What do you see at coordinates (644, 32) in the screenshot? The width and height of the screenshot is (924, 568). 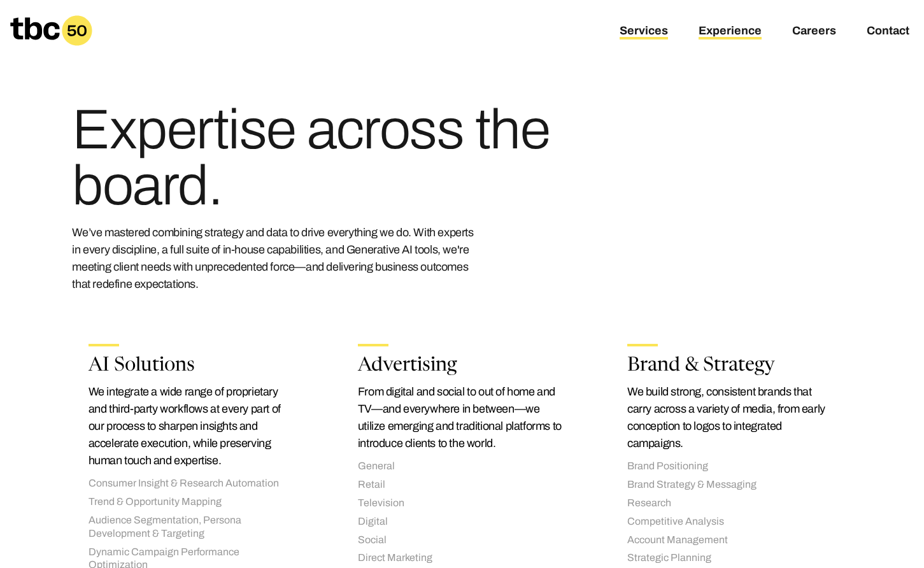 I see `a: Services` at bounding box center [644, 32].